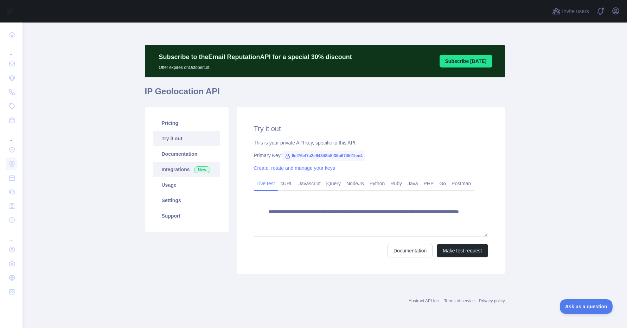 The width and height of the screenshot is (627, 328). Describe the element at coordinates (187, 185) in the screenshot. I see `a: Usage` at that location.